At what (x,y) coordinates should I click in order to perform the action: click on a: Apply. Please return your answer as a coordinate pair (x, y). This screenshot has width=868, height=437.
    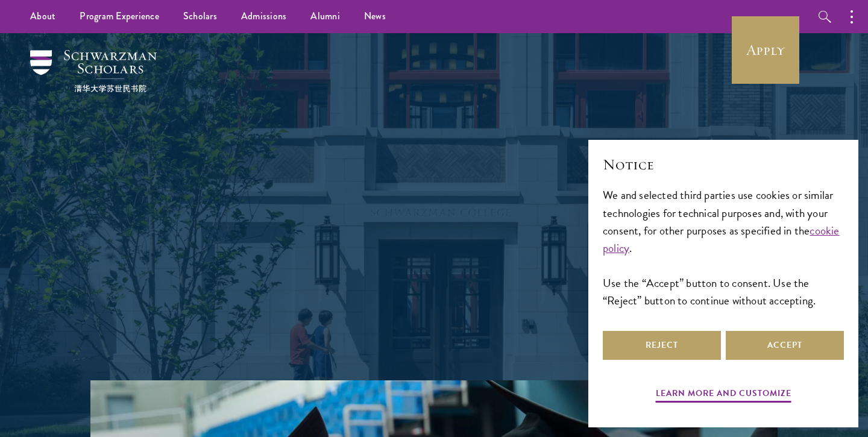
    Looking at the image, I should click on (766, 50).